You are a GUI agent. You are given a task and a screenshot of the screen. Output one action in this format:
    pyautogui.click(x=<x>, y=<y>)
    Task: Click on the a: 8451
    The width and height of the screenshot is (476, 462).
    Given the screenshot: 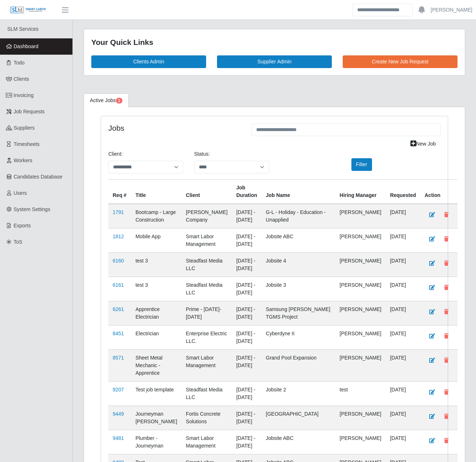 What is the action you would take?
    pyautogui.click(x=118, y=333)
    